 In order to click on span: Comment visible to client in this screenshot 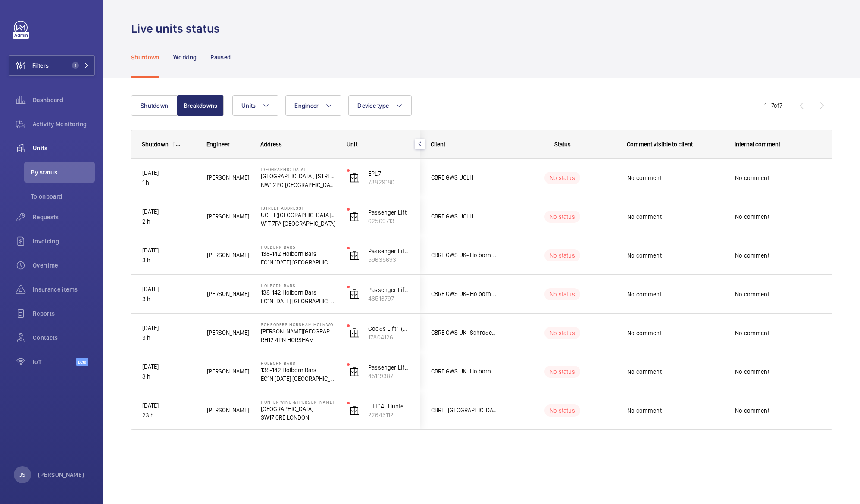, I will do `click(659, 144)`.